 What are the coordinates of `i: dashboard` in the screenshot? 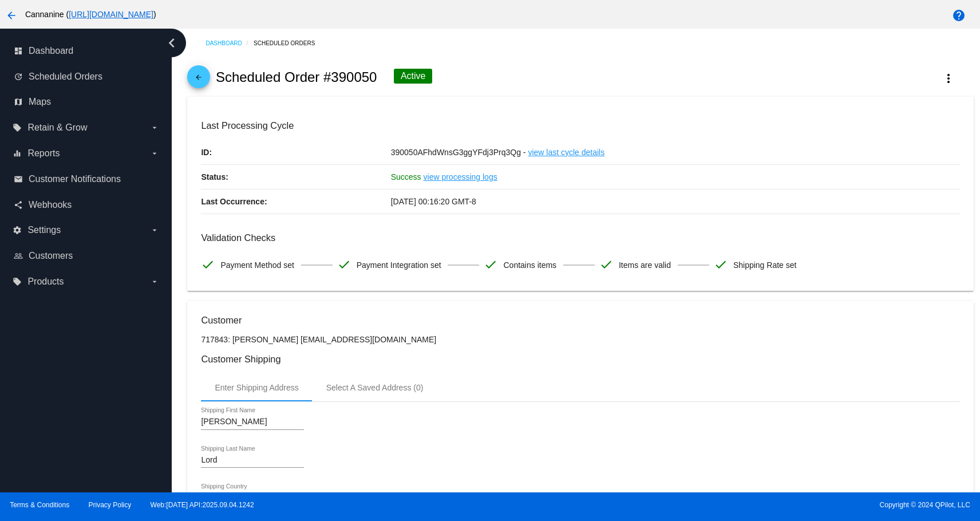 It's located at (18, 51).